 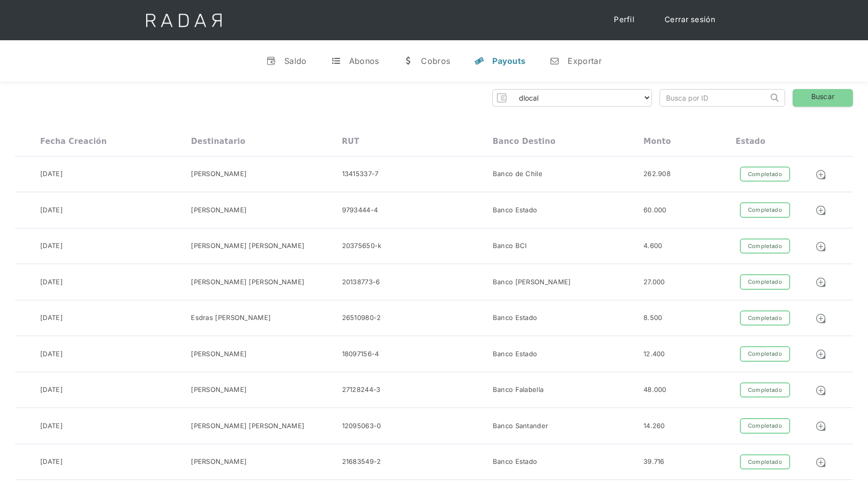 What do you see at coordinates (657, 141) in the screenshot?
I see `div: Monto` at bounding box center [657, 141].